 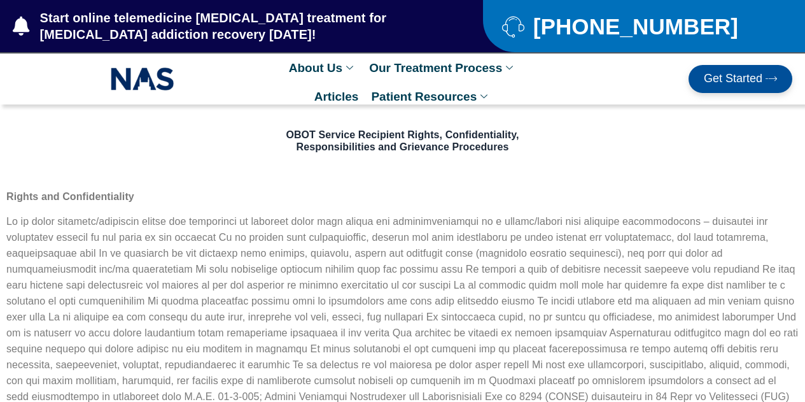 What do you see at coordinates (70, 196) in the screenshot?
I see `strong: Rights and Confidentiality` at bounding box center [70, 196].